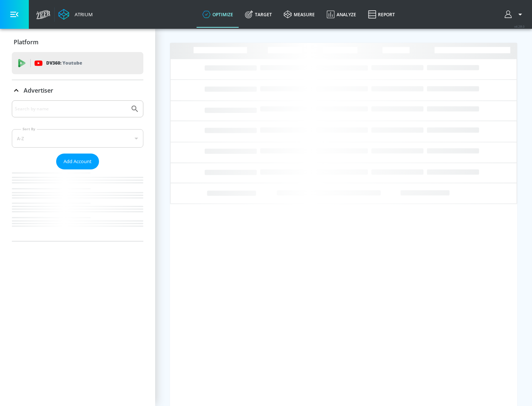 The width and height of the screenshot is (532, 406). Describe the element at coordinates (78, 161) in the screenshot. I see `span: Add Account` at that location.